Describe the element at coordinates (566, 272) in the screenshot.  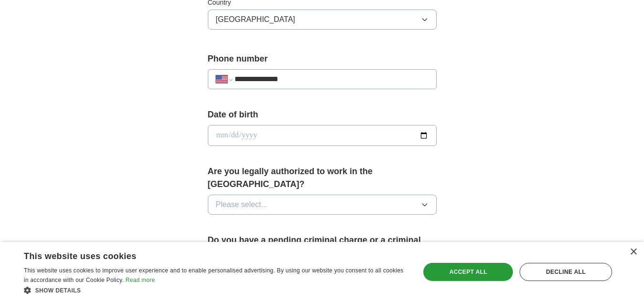
I see `div: Decline all` at that location.